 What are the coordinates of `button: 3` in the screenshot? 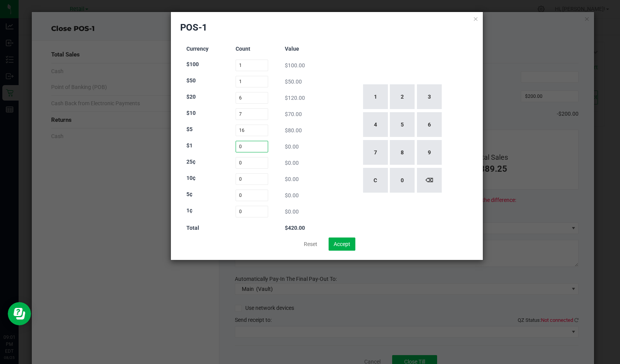 It's located at (429, 97).